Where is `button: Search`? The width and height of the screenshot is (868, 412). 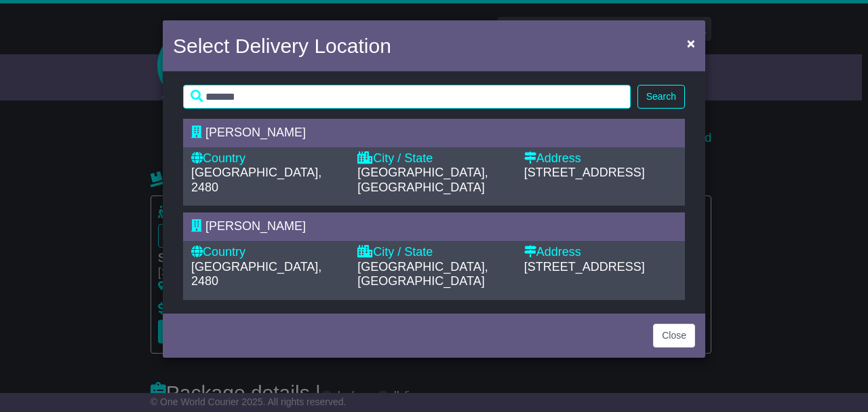
button: Search is located at coordinates (661, 97).